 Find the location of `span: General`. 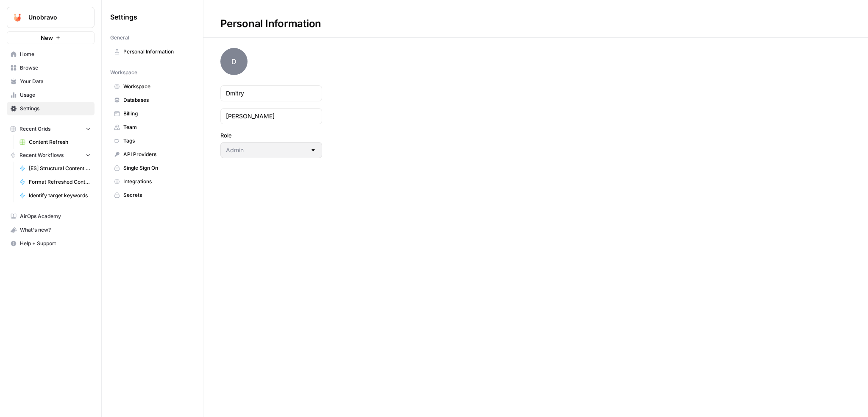

span: General is located at coordinates (119, 38).